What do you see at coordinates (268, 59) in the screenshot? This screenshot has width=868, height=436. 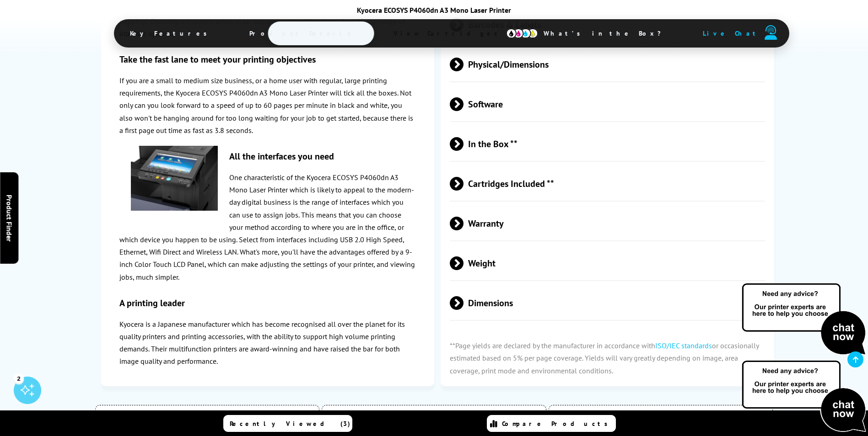 I see `h3: Take the fast lane to meet your printing objectives` at bounding box center [268, 59].